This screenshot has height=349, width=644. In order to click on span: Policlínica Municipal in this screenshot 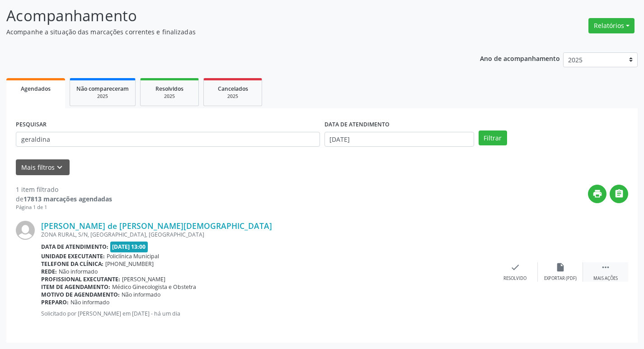, I will do `click(133, 256)`.